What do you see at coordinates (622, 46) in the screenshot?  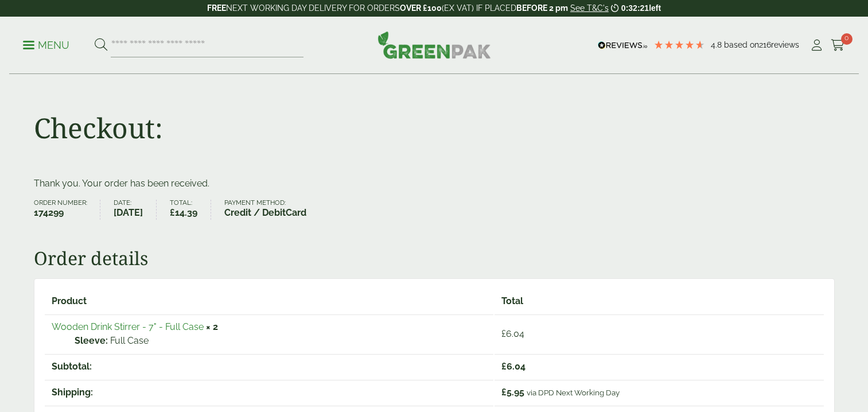 I see `img: REVIEWS.io` at bounding box center [622, 46].